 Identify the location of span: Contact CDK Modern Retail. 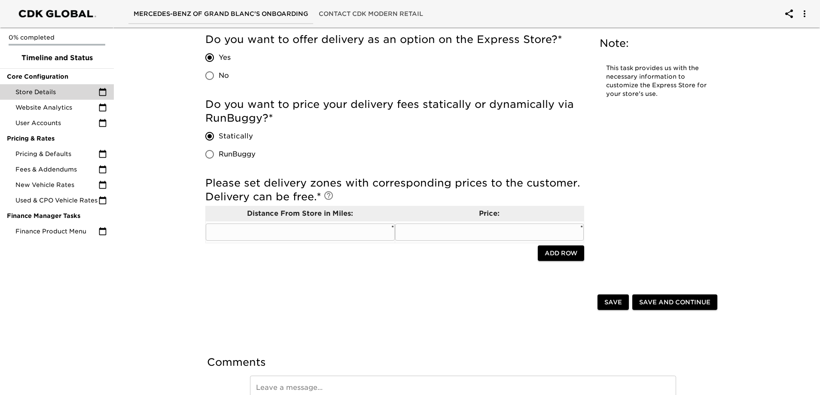
(370, 14).